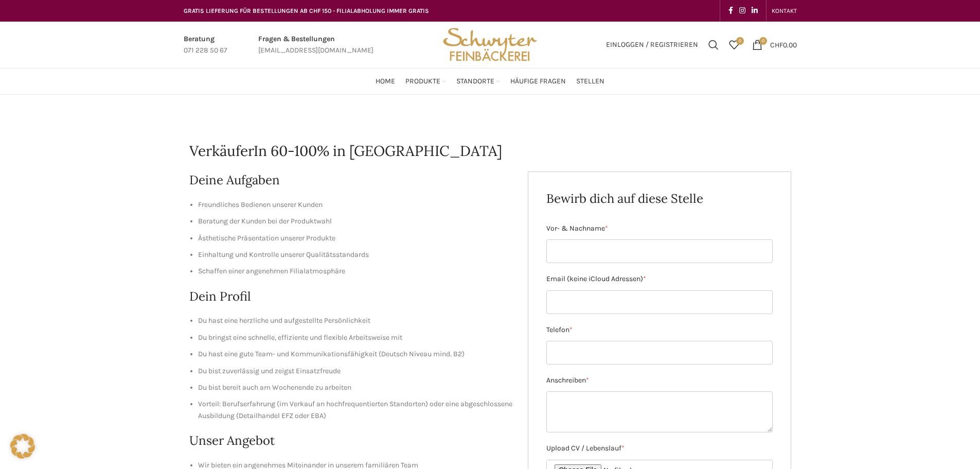 Image resolution: width=980 pixels, height=469 pixels. Describe the element at coordinates (355, 205) in the screenshot. I see `li: Freundliches Bedienen unserer Kunden` at that location.